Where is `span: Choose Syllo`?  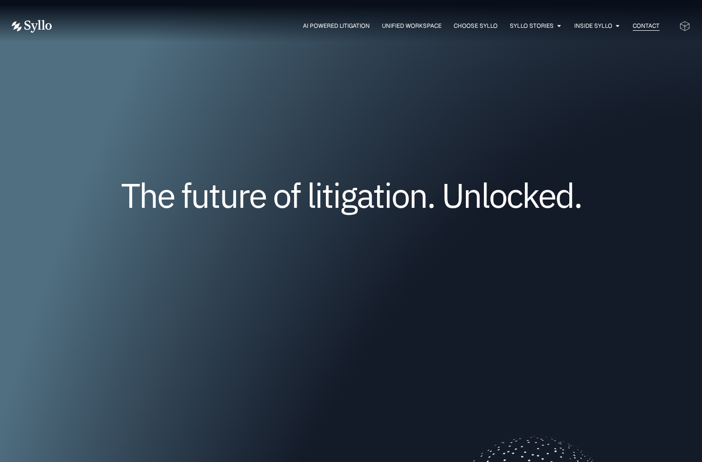
span: Choose Syllo is located at coordinates (476, 26).